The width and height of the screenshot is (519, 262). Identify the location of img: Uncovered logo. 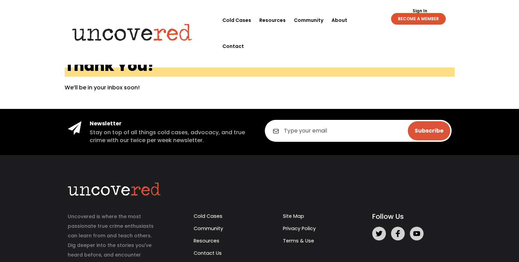
(132, 32).